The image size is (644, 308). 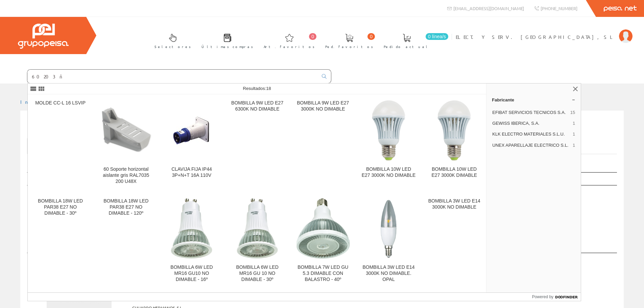 I want to click on span: 15, so click(x=573, y=113).